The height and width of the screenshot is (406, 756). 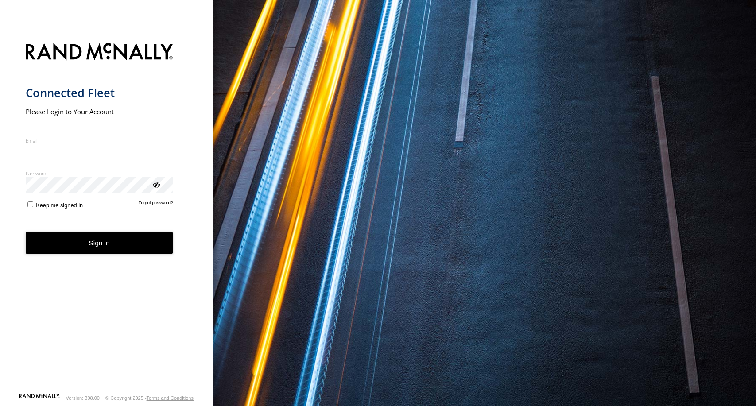 What do you see at coordinates (59, 205) in the screenshot?
I see `span: Keep me signed in` at bounding box center [59, 205].